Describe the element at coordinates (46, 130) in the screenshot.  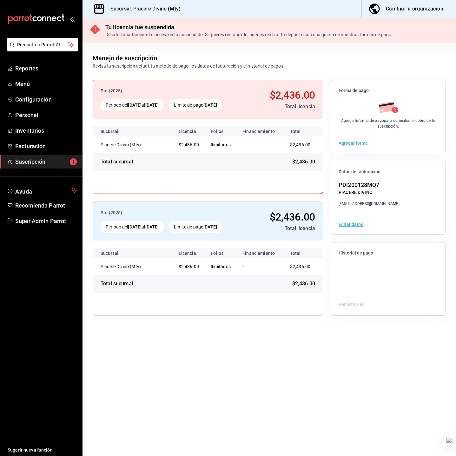
I see `span: Inventarios` at that location.